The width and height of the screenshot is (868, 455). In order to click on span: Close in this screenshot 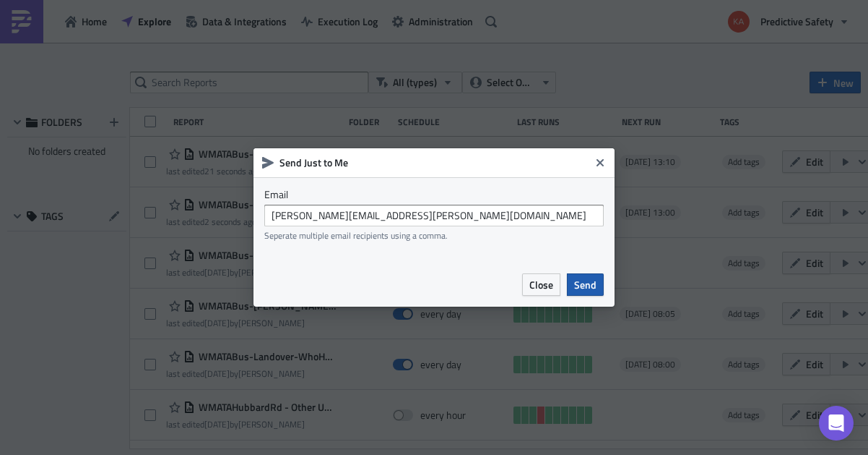, I will do `click(541, 284)`.